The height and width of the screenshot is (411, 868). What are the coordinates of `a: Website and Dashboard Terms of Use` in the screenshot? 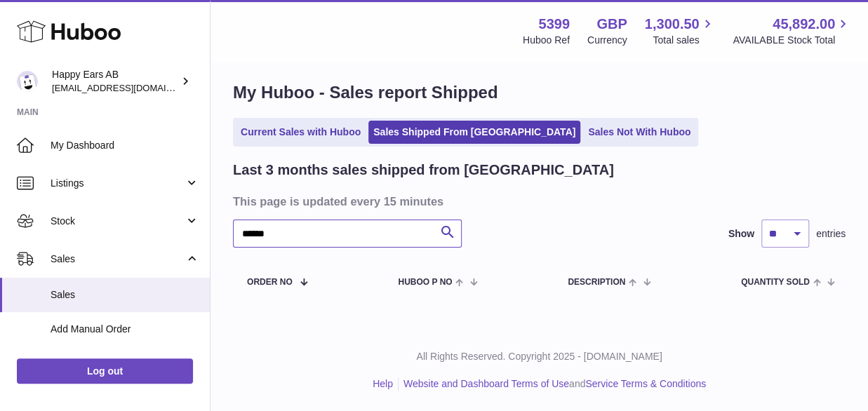 It's located at (487, 384).